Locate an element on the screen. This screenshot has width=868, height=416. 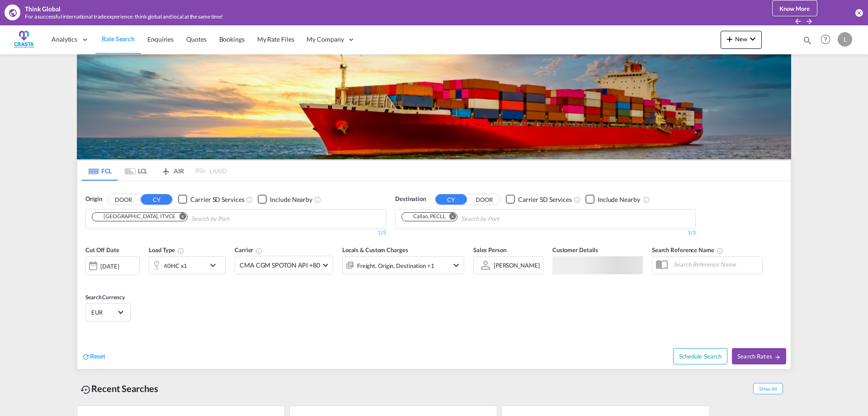
span: EUR is located at coordinates (104, 313).